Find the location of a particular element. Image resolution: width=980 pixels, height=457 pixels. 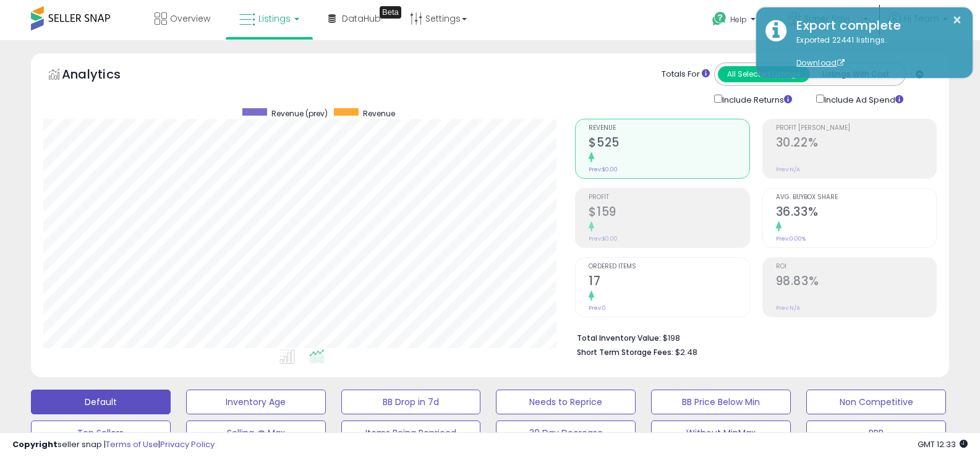

span: 2025-09-18 12:33 GMT is located at coordinates (942, 445).